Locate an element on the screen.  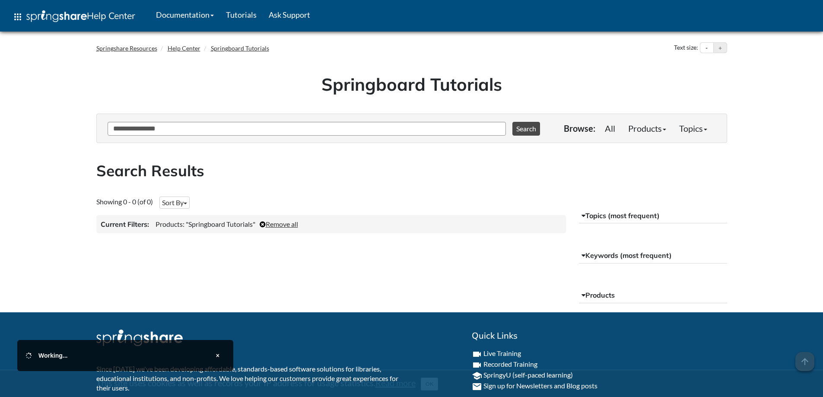
a: SpringyU (self-paced learning) is located at coordinates (528, 375).